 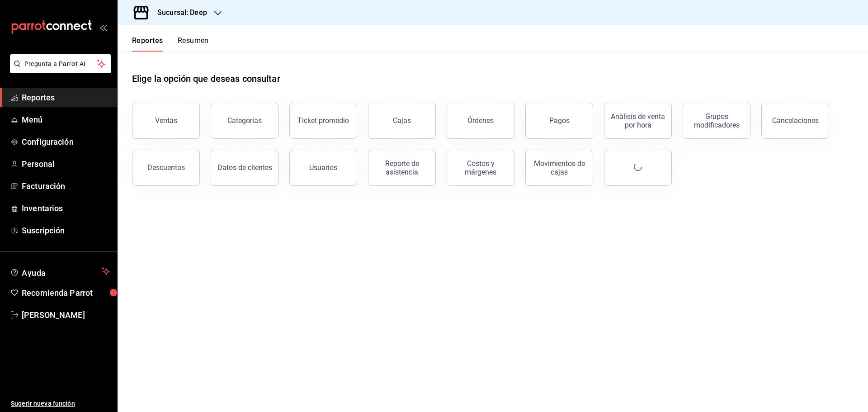 I want to click on span: Menú, so click(x=66, y=119).